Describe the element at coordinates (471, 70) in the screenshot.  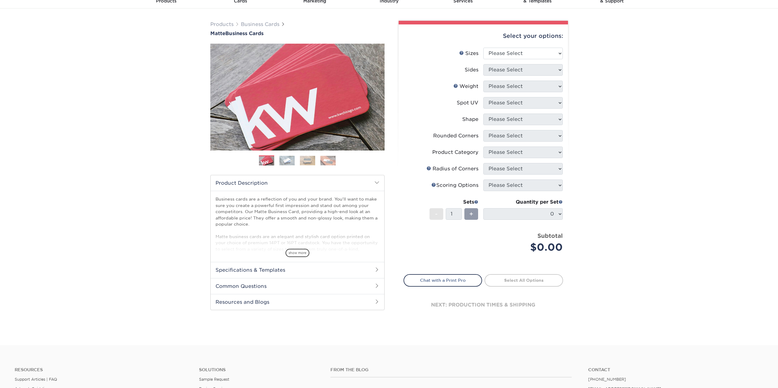
I see `div: Sides` at that location.